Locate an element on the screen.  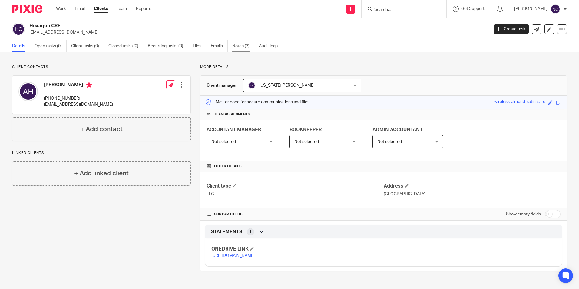
a: Files is located at coordinates (199, 46).